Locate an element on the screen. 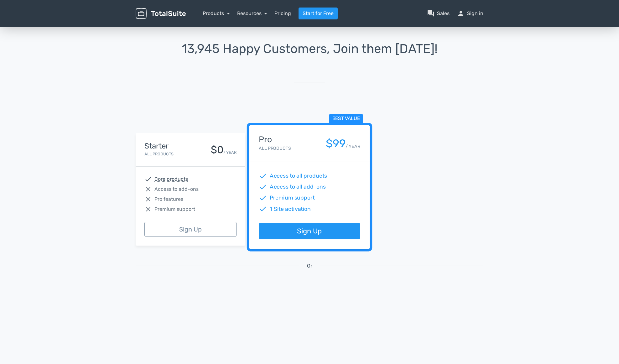 This screenshot has height=364, width=619. a: Products is located at coordinates (216, 13).